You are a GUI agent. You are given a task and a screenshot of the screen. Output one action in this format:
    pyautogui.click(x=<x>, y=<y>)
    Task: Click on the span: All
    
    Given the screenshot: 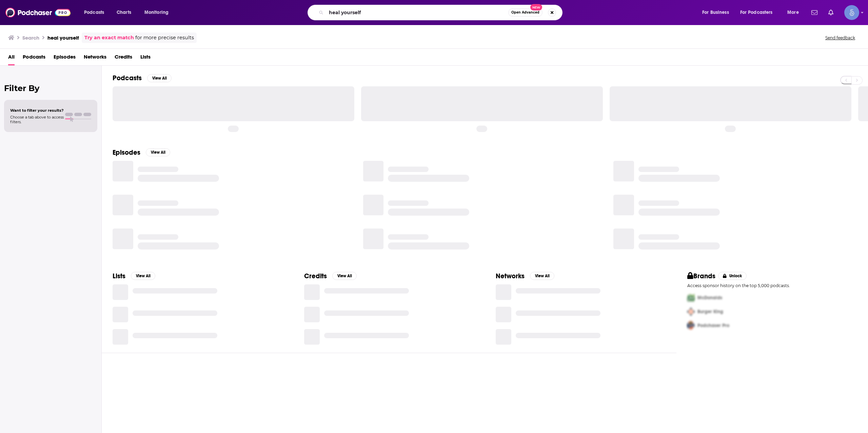 What is the action you would take?
    pyautogui.click(x=11, y=59)
    